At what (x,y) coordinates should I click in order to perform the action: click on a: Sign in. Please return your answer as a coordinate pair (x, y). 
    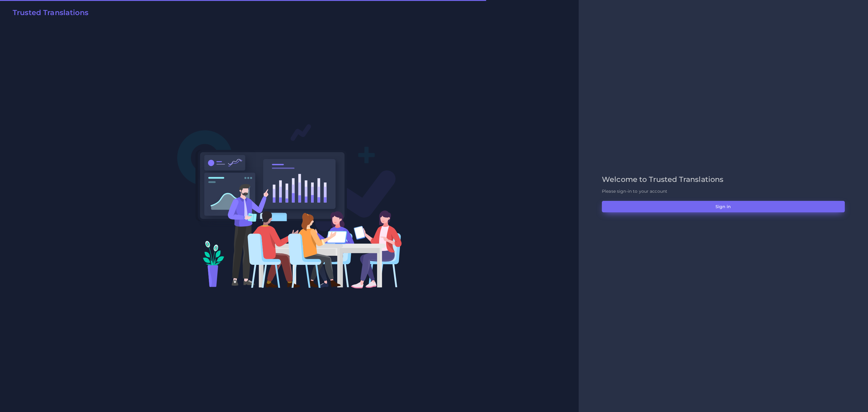
    Looking at the image, I should click on (723, 206).